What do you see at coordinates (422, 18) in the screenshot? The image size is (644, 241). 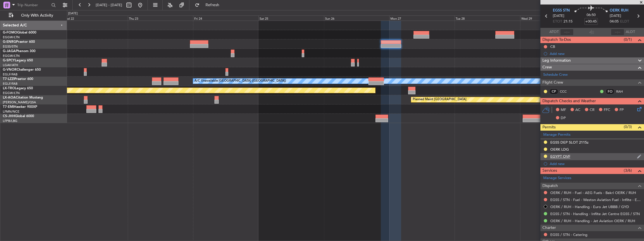 I see `div: Mon 27` at bounding box center [422, 18].